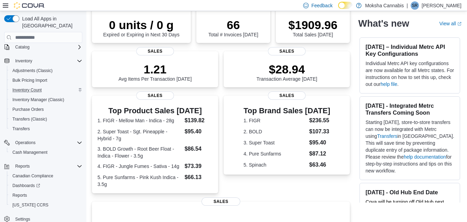 The image size is (467, 222). I want to click on span: Feedback, so click(322, 6).